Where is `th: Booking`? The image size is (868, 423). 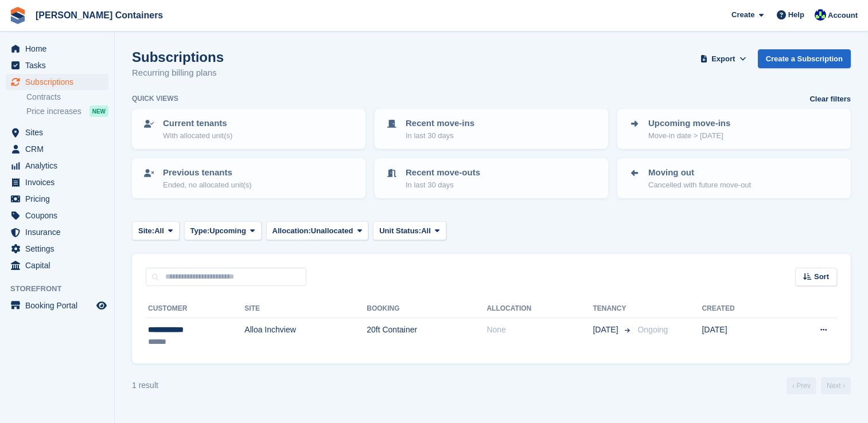
th: Booking is located at coordinates (426, 309).